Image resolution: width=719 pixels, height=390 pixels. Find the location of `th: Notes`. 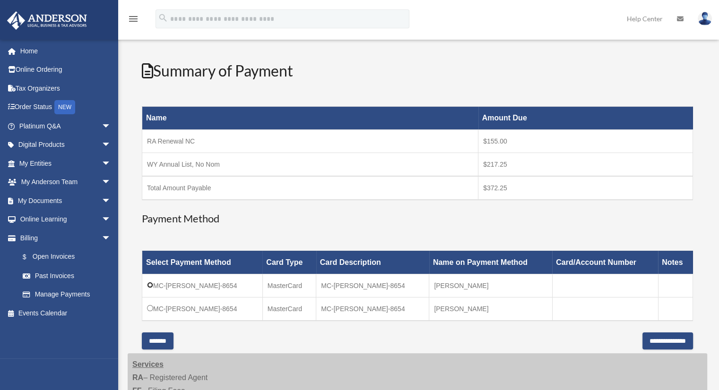

th: Notes is located at coordinates (675, 262).